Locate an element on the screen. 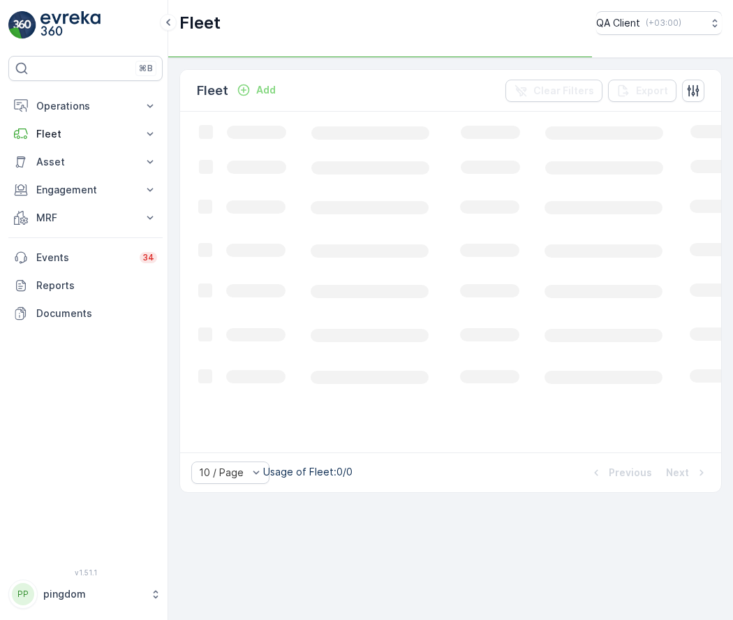  button: Add is located at coordinates (256, 90).